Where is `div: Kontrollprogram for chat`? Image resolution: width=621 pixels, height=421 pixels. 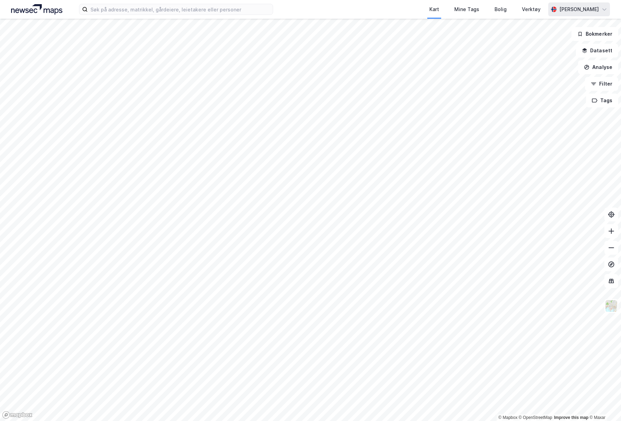 div: Kontrollprogram for chat is located at coordinates (603, 404).